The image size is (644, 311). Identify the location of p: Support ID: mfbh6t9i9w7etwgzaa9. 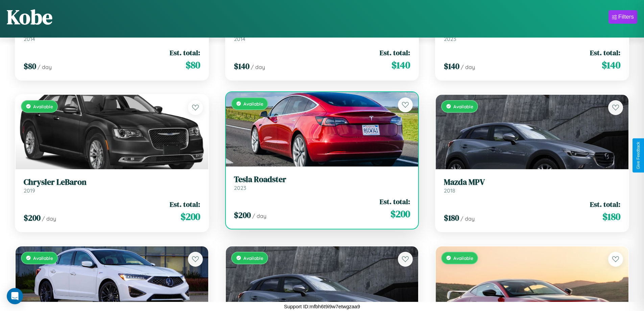
(322, 306).